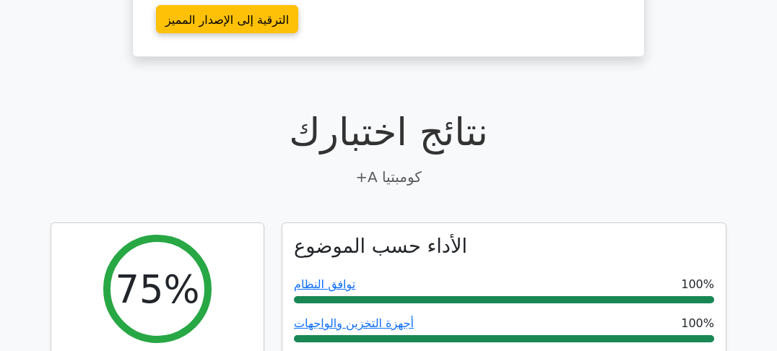 Image resolution: width=777 pixels, height=351 pixels. What do you see at coordinates (388, 177) in the screenshot?
I see `font: كومبتيا A+` at bounding box center [388, 177].